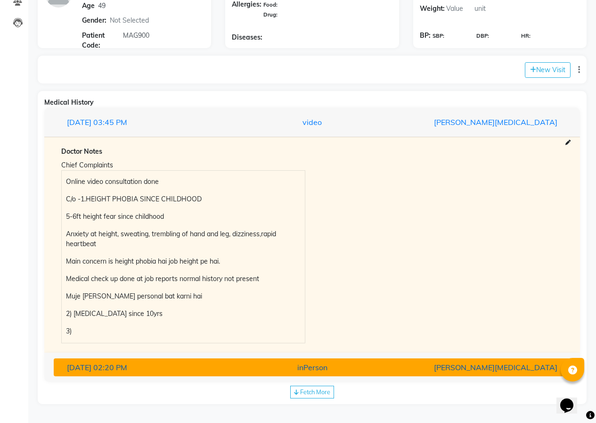 The width and height of the screenshot is (596, 423). I want to click on div: inPerson, so click(312, 367).